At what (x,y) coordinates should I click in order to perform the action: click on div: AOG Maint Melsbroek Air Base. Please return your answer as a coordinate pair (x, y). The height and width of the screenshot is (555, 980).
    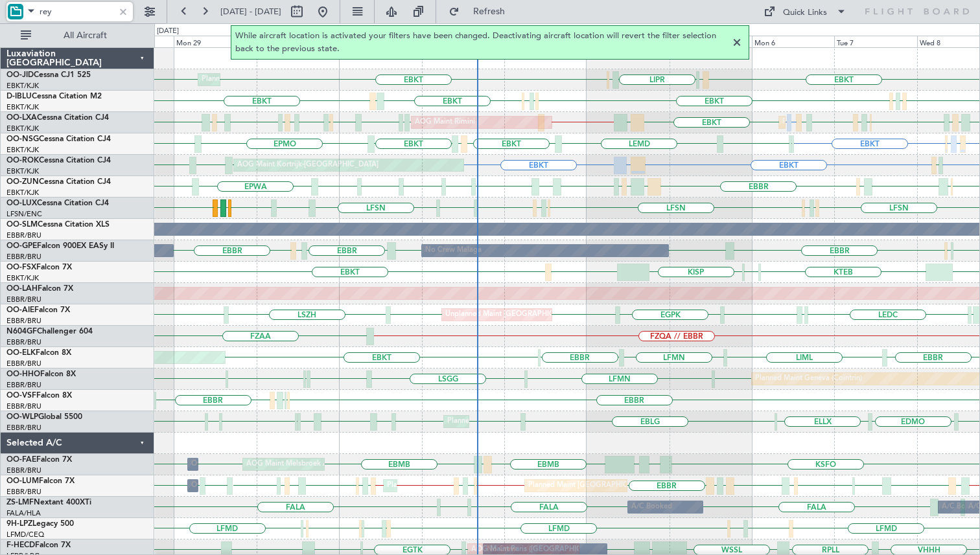
    Looking at the image, I should click on (298, 464).